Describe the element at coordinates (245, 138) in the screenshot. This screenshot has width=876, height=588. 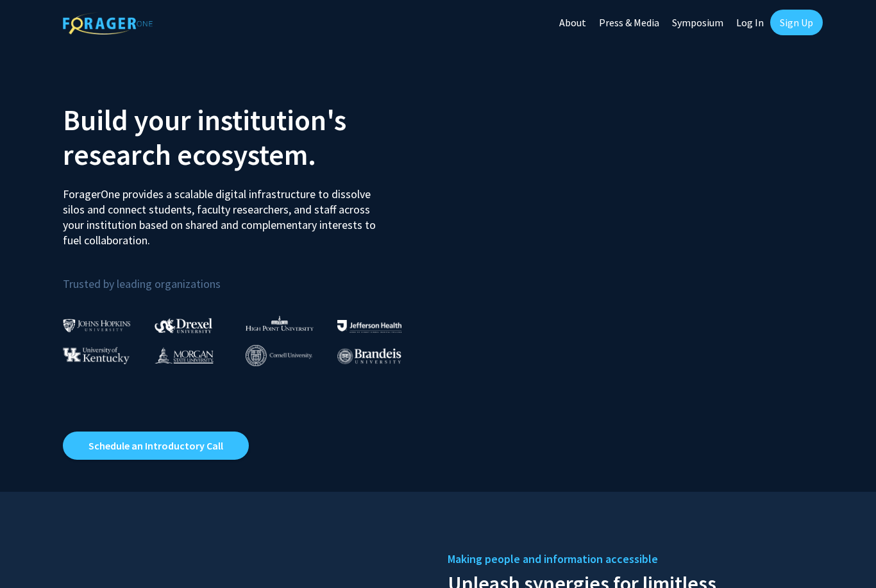
I see `h2: Build your institution's research ecosystem.` at that location.